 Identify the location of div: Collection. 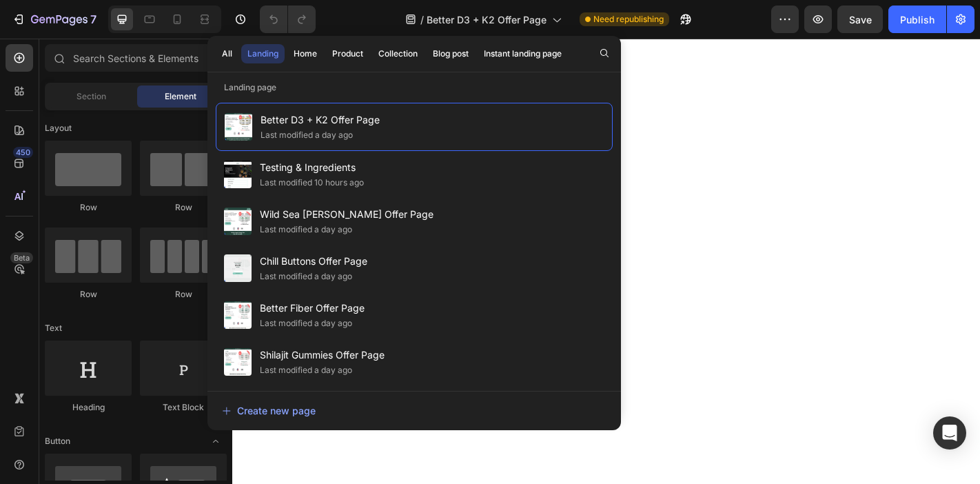
(398, 54).